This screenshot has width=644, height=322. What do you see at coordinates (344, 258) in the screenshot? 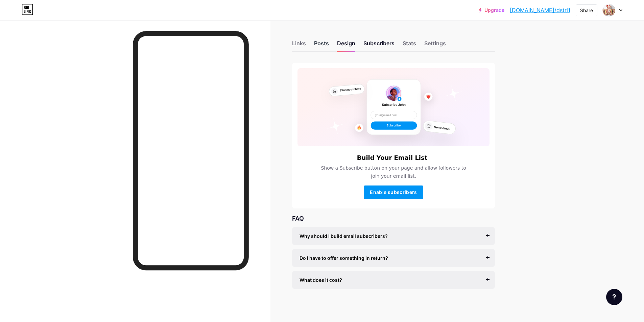
I see `span: Do I have to offer something in return?` at bounding box center [344, 258].